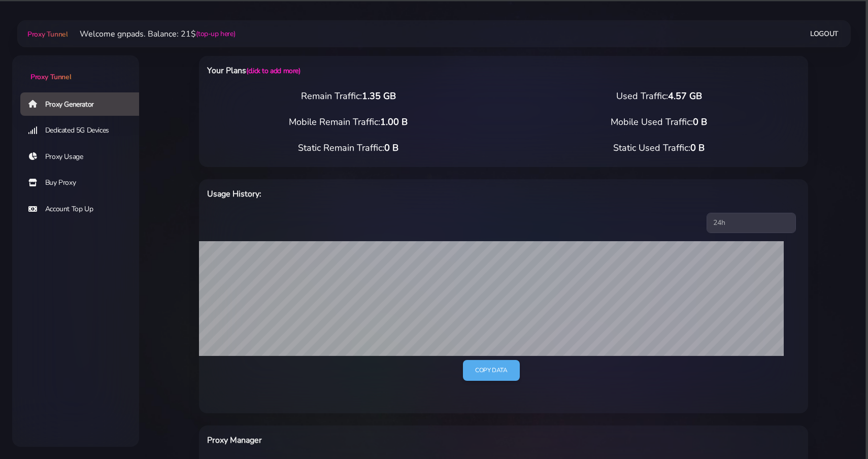  Describe the element at coordinates (349, 95) in the screenshot. I see `div: Remain Traffic:` at that location.